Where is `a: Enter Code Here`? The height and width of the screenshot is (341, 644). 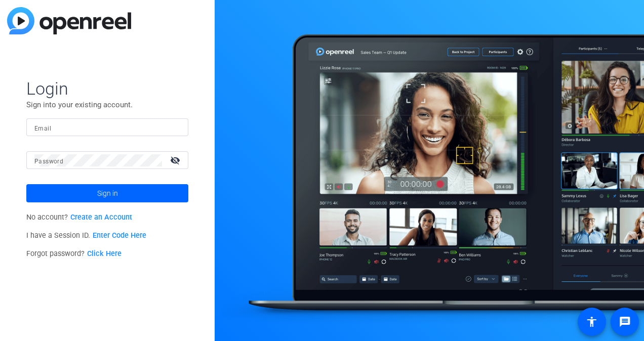 a: Enter Code Here is located at coordinates (119, 236).